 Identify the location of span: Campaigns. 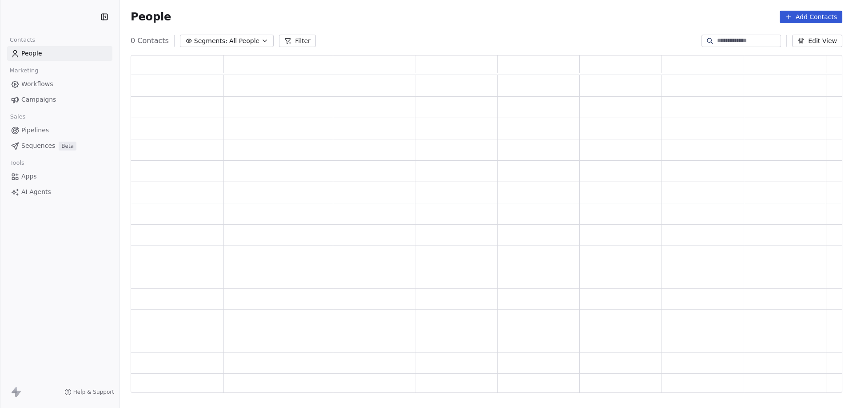
(39, 100).